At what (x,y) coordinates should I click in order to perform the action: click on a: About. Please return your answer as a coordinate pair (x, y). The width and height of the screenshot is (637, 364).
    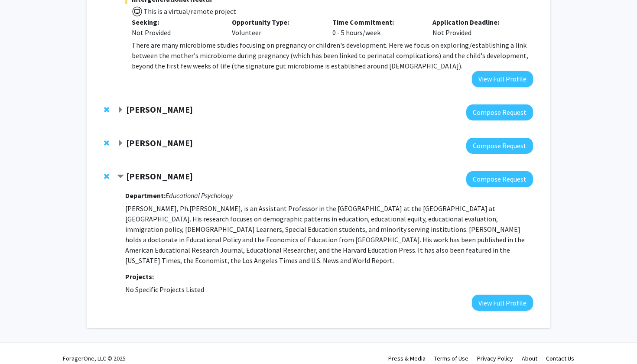
    Looking at the image, I should click on (529, 358).